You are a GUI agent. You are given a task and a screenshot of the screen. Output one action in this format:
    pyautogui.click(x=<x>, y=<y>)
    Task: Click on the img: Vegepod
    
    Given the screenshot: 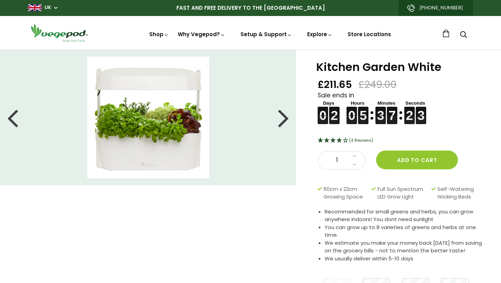 What is the action you would take?
    pyautogui.click(x=59, y=33)
    